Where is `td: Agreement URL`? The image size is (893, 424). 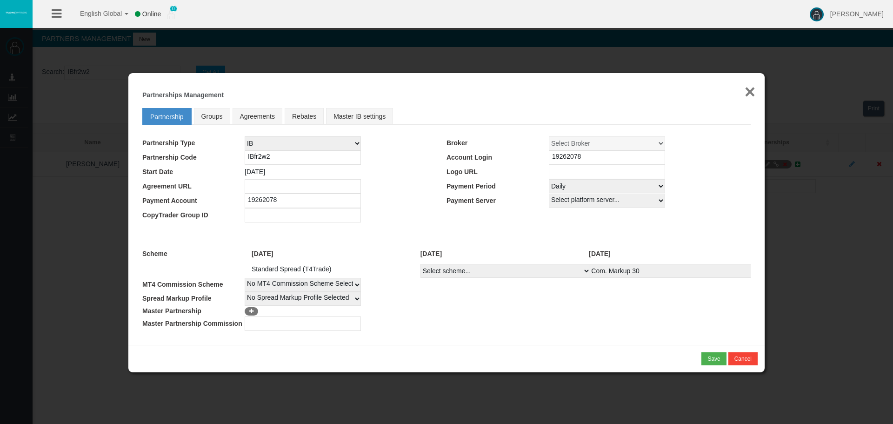
td: Agreement URL is located at coordinates (194, 186).